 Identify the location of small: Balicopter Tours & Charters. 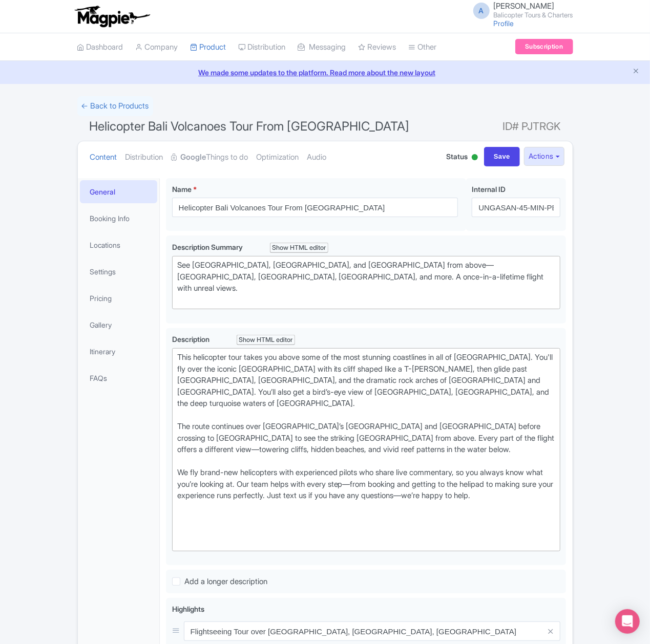
(533, 15).